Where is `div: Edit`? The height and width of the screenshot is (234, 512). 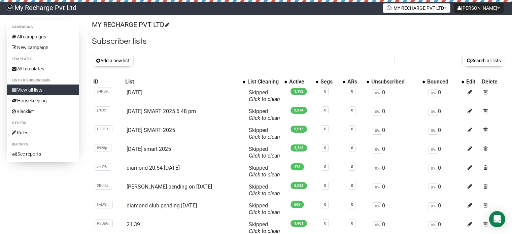
div: Edit is located at coordinates (473, 82).